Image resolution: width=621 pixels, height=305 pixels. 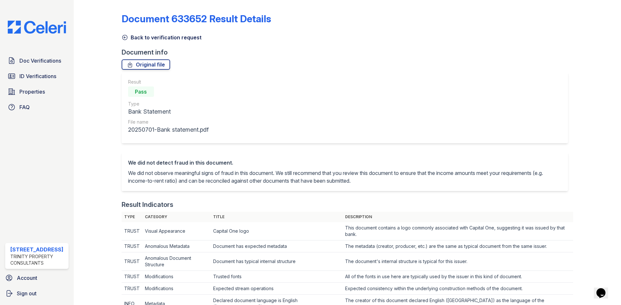 What do you see at coordinates (146, 65) in the screenshot?
I see `a: Original file` at bounding box center [146, 65].